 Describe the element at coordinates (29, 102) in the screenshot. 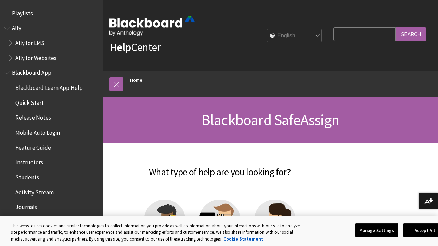

I see `span: Quick Start` at that location.